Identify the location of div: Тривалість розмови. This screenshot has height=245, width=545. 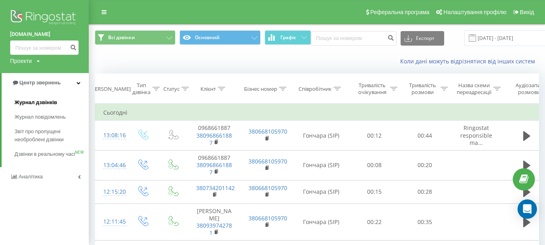
(422, 89).